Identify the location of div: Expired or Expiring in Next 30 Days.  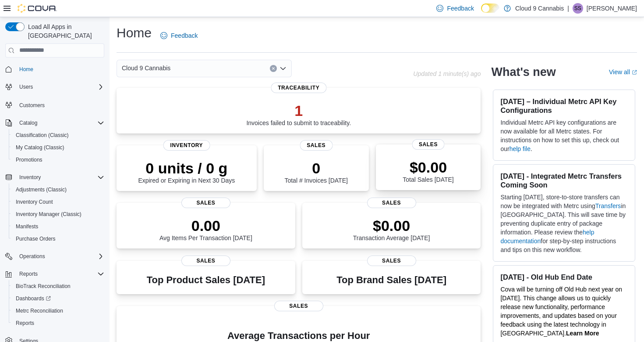
(186, 171).